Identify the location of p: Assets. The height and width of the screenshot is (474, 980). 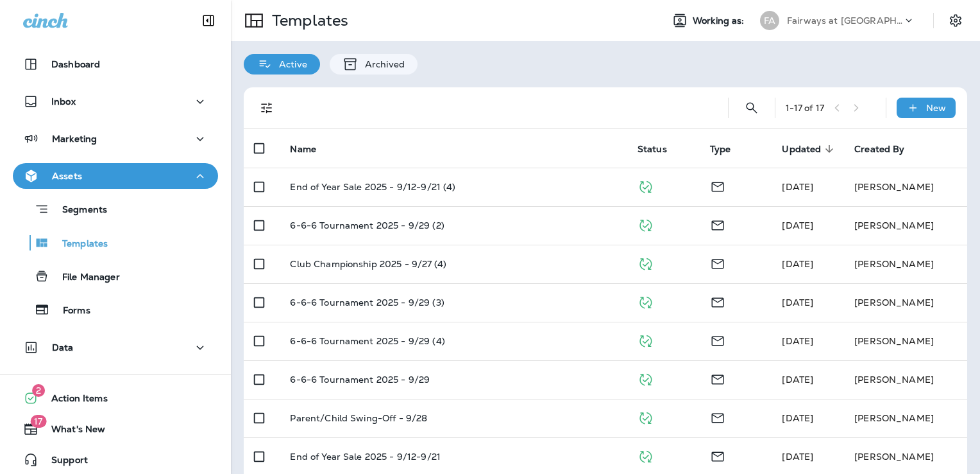
(67, 176).